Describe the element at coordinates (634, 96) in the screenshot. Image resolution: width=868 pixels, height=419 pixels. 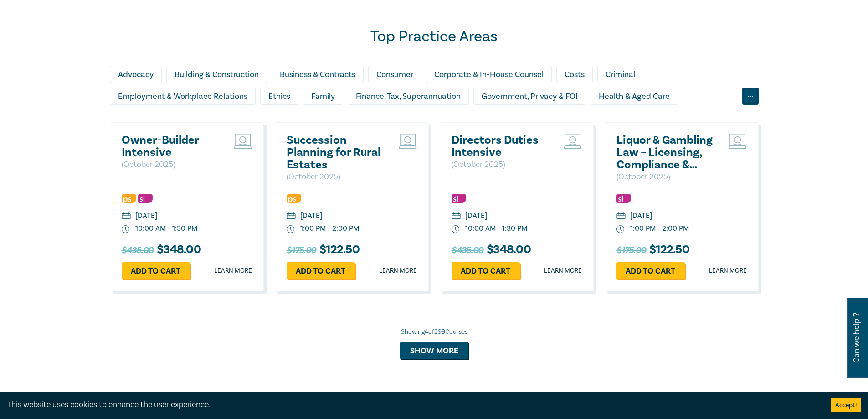
I see `div: Health & Aged Care` at that location.